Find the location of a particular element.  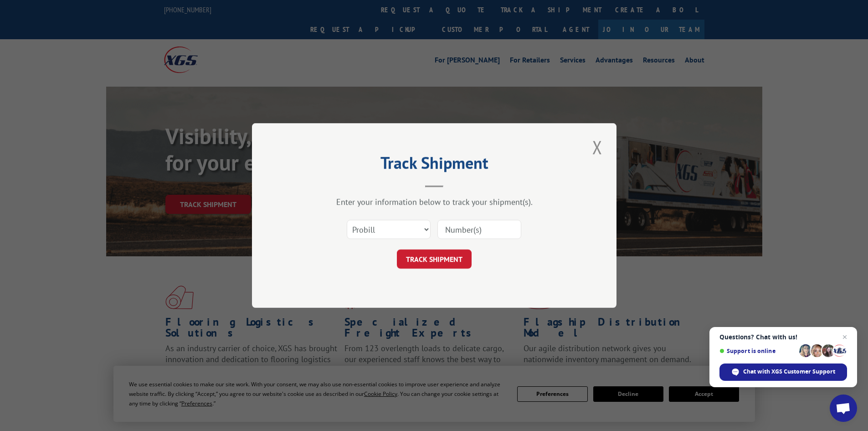

div: Enter your information below to track your shipment(s). is located at coordinates (434, 202).